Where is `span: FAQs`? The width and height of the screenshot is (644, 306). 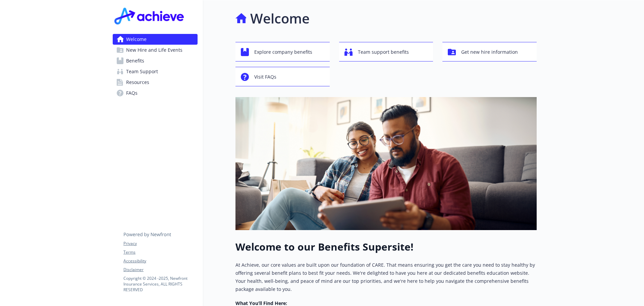
span: FAQs is located at coordinates (132, 93).